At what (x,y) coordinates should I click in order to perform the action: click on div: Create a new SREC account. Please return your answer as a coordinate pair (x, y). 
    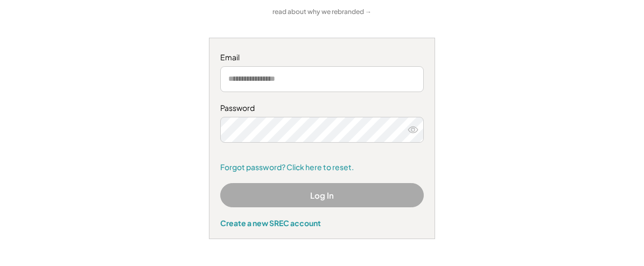
    Looking at the image, I should click on (322, 223).